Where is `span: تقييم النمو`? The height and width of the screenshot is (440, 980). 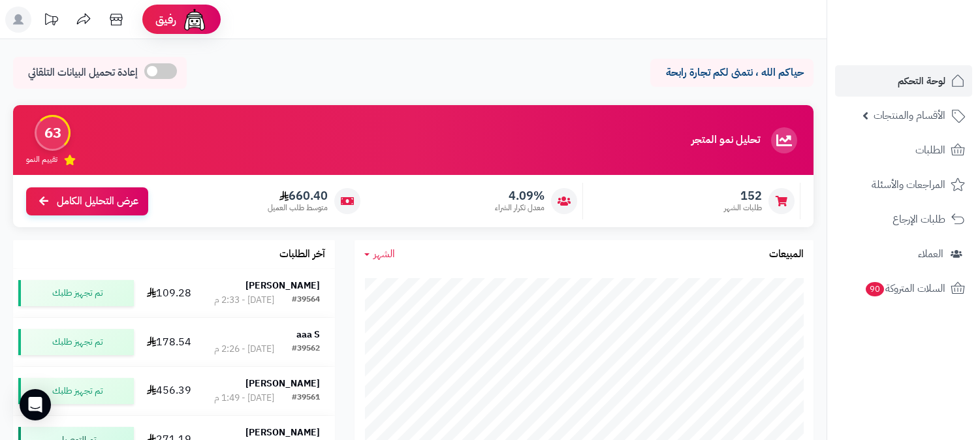 span: تقييم النمو is located at coordinates (42, 159).